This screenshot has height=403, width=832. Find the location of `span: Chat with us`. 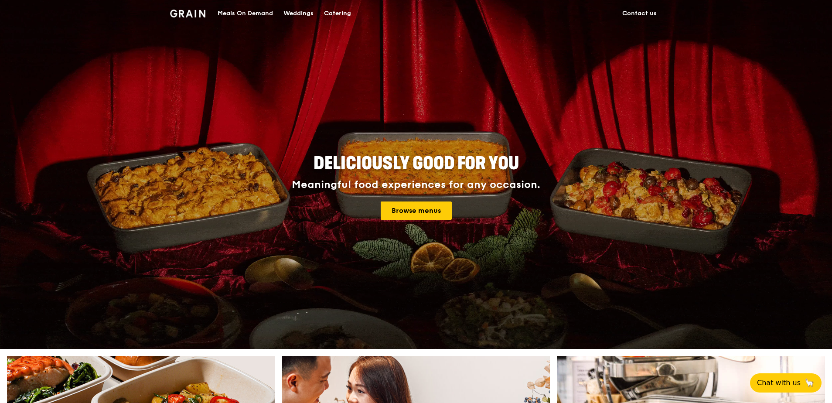

span: Chat with us is located at coordinates (778, 383).